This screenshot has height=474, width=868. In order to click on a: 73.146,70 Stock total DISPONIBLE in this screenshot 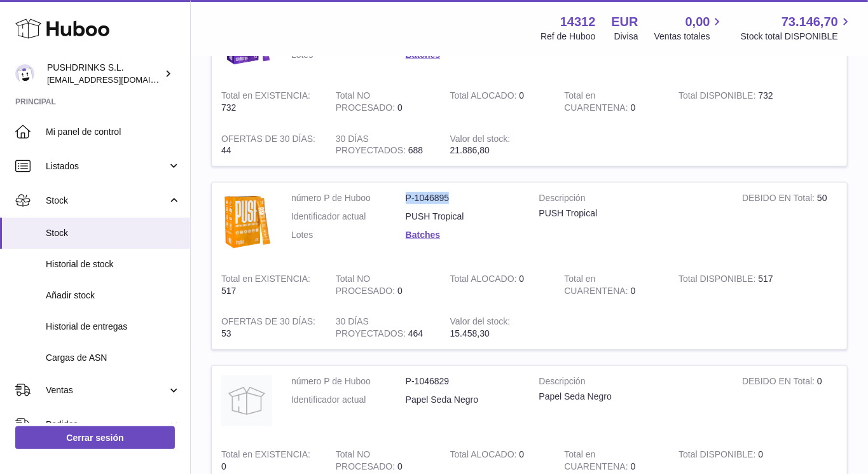, I will do `click(797, 28)`.